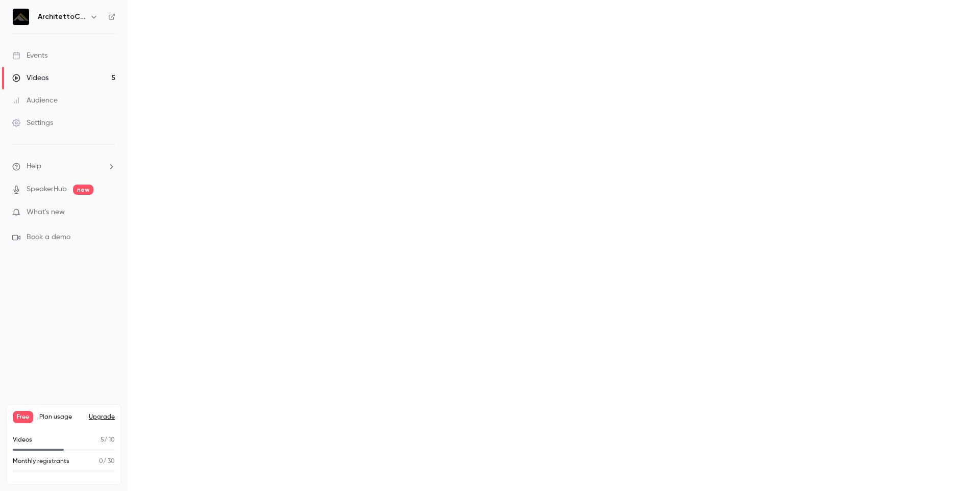  I want to click on span: What's new, so click(45, 212).